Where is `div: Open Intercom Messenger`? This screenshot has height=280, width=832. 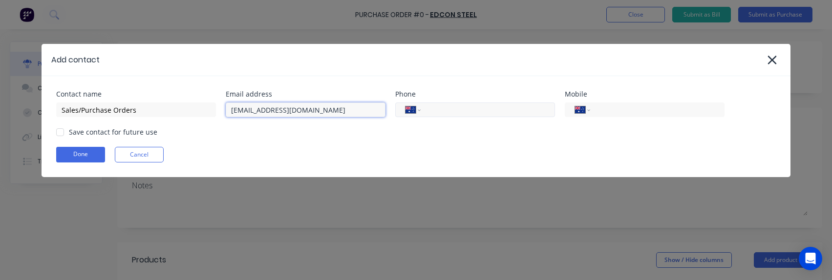
div: Open Intercom Messenger is located at coordinates (810, 259).